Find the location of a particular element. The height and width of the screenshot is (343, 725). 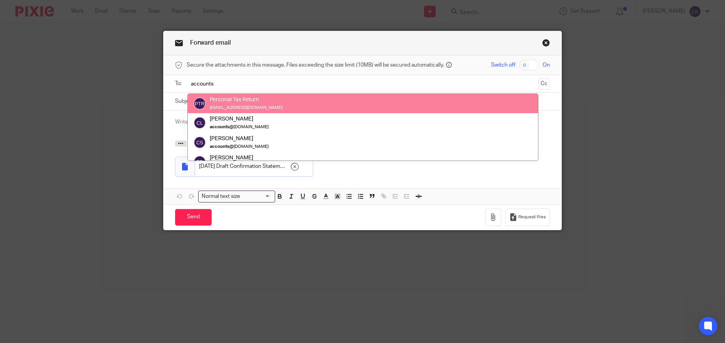

span: Forward email is located at coordinates (210, 43).